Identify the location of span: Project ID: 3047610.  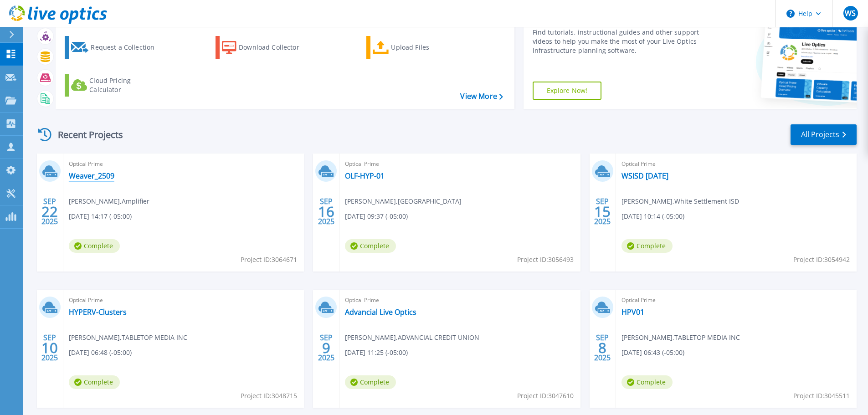
(546, 396).